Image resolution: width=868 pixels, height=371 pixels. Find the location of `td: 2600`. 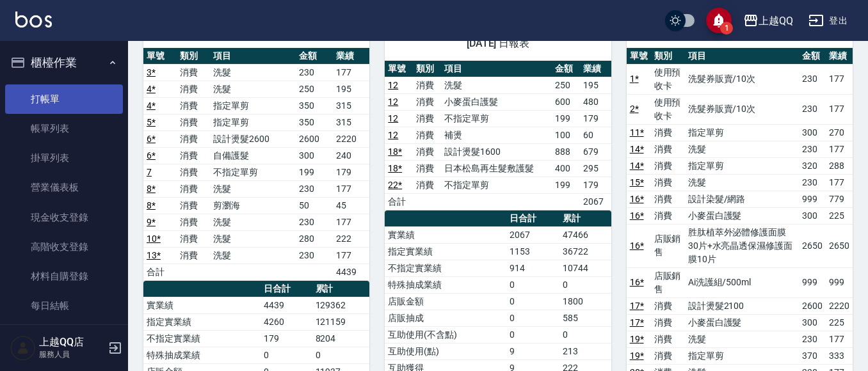

td: 2600 is located at coordinates (313, 139).